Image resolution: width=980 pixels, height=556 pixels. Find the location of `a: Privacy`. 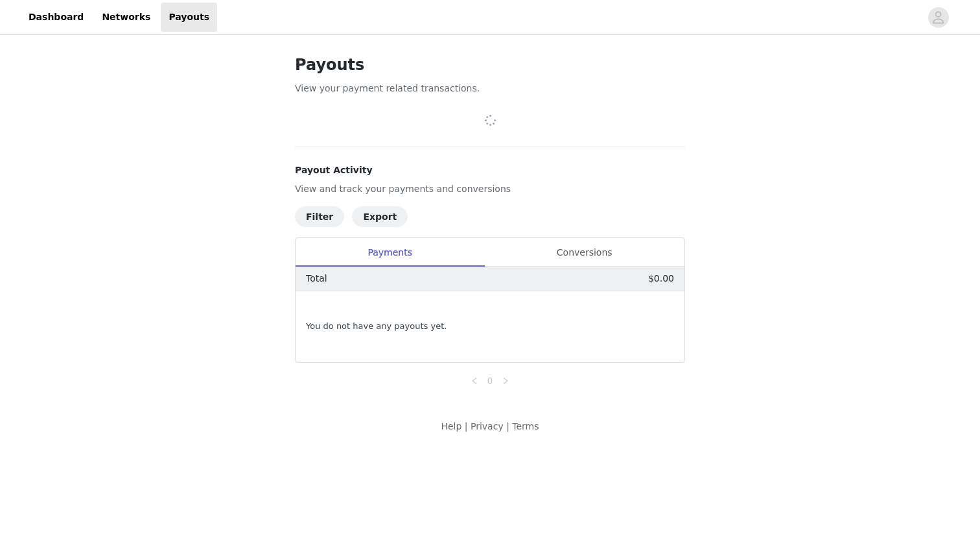

a: Privacy is located at coordinates (487, 426).